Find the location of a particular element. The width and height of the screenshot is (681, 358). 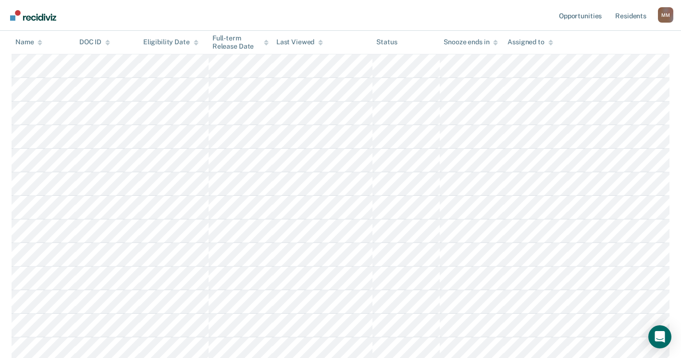

div: Full-term Release Date is located at coordinates (240, 42).